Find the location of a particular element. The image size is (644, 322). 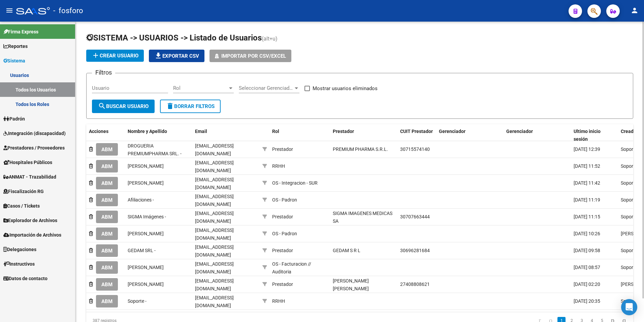

span: Mostrar usuarios eliminados is located at coordinates (345, 89).